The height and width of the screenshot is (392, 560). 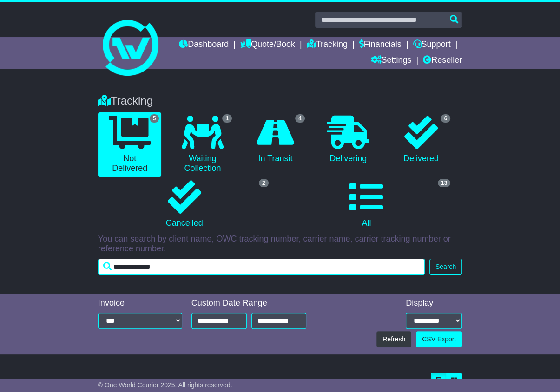 I want to click on a: Delivering, so click(x=348, y=140).